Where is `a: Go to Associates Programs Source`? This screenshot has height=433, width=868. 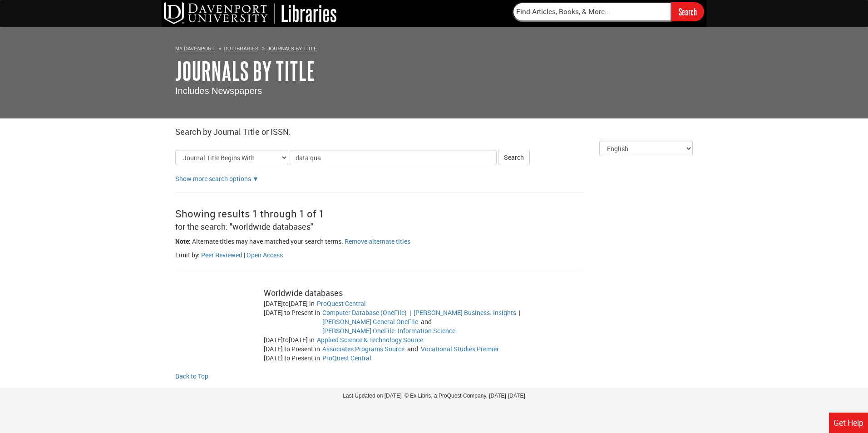
a: Go to Associates Programs Source is located at coordinates (363, 349).